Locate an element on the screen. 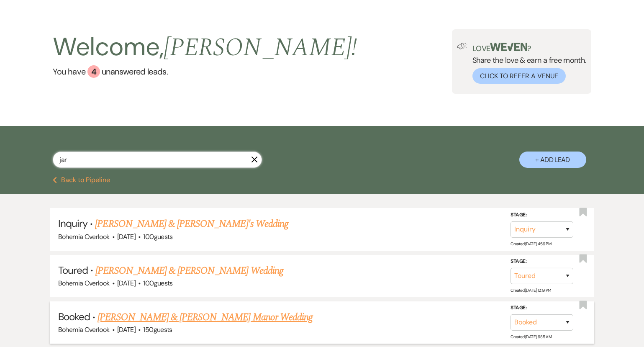 The height and width of the screenshot is (347, 644). img: loud-speaker-illustration.svg is located at coordinates (462, 46).